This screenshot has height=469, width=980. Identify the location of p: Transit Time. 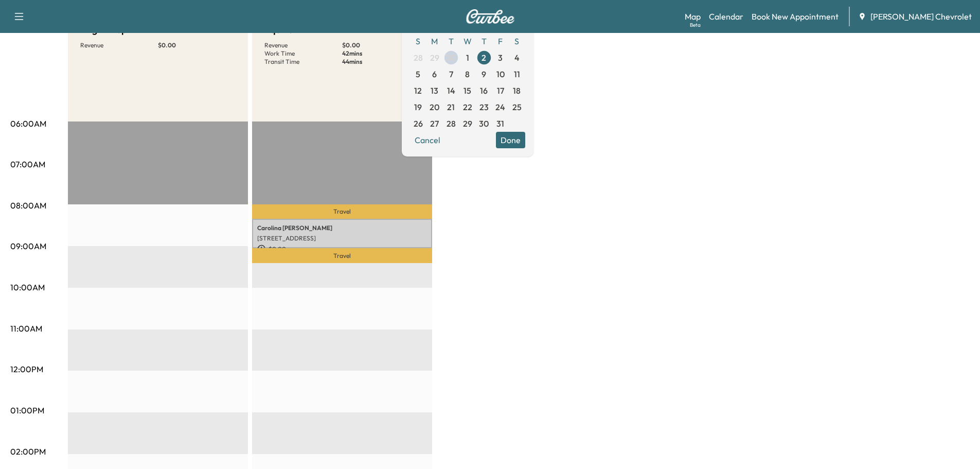
(303, 62).